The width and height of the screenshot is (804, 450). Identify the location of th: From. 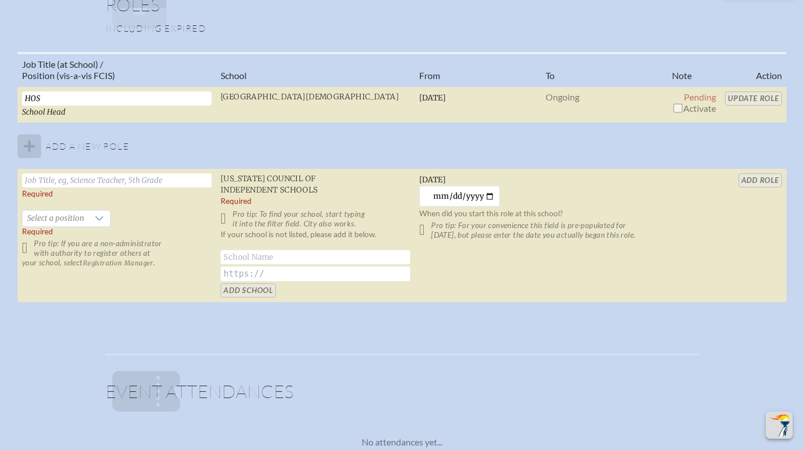
(478, 69).